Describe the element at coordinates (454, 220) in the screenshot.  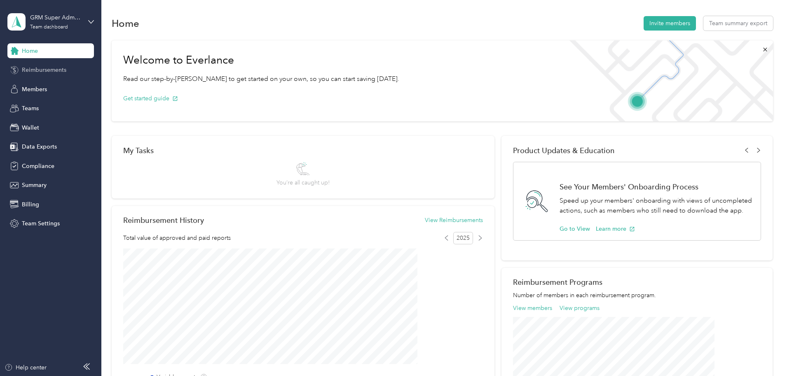
I see `button: View Reimbursements` at that location.